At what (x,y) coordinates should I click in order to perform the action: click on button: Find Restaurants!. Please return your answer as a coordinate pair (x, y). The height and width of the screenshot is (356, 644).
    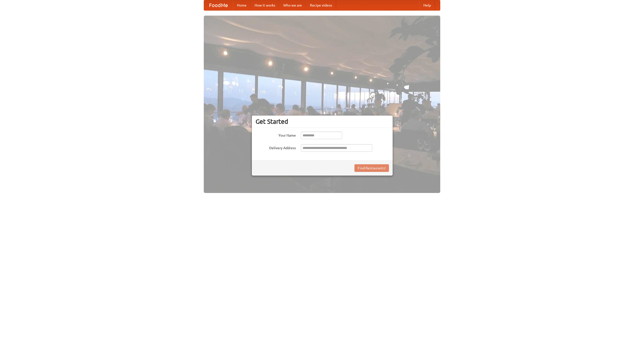
    Looking at the image, I should click on (372, 168).